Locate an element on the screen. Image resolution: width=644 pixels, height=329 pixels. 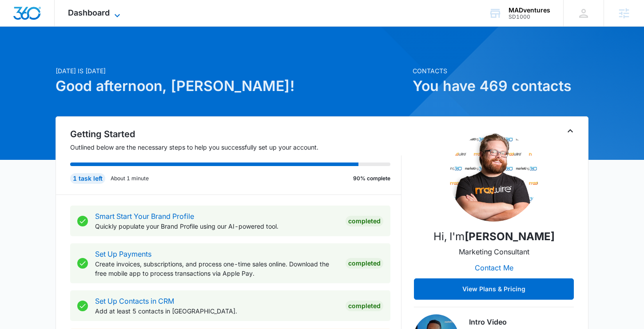
button: View Plans & Pricing is located at coordinates (494, 289).